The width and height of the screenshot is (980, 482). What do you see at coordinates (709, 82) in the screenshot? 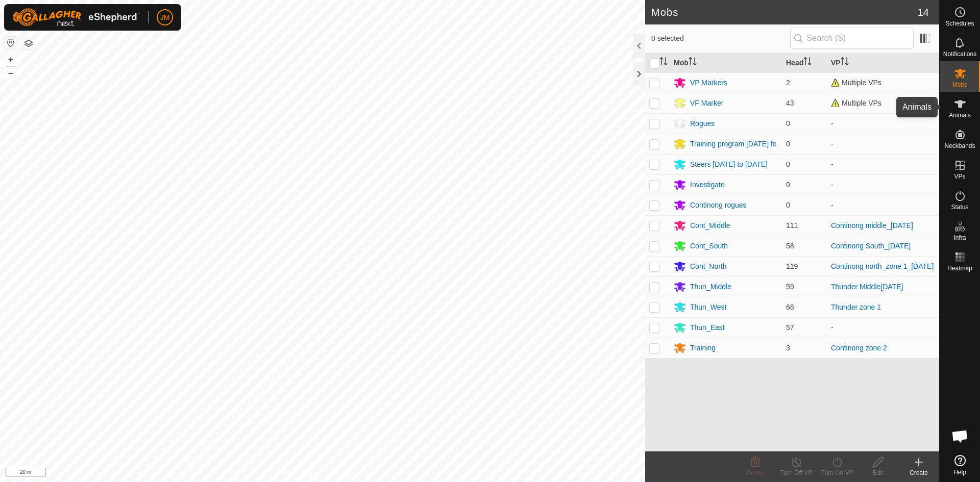
I see `div: VP Markers` at bounding box center [709, 82].